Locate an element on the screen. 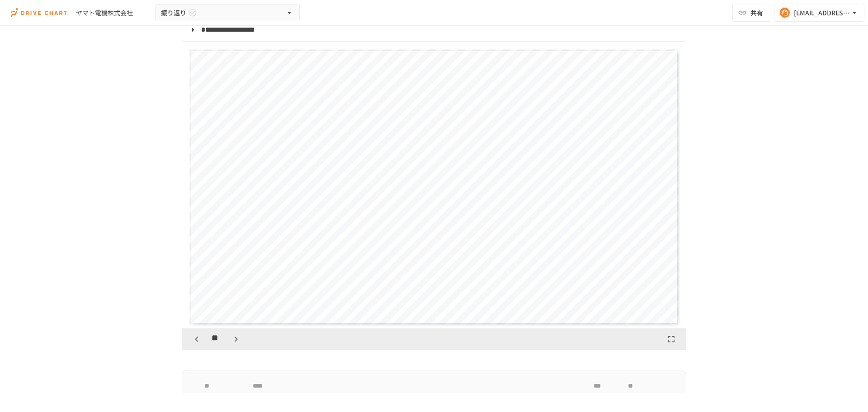  span: 振り返り is located at coordinates (174, 12).